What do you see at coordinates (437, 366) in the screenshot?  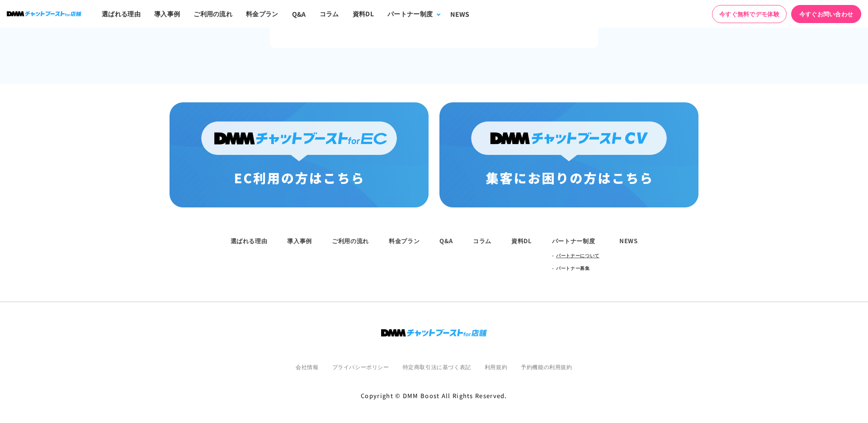 I see `a: 特定商取引法に基づく表記` at bounding box center [437, 366].